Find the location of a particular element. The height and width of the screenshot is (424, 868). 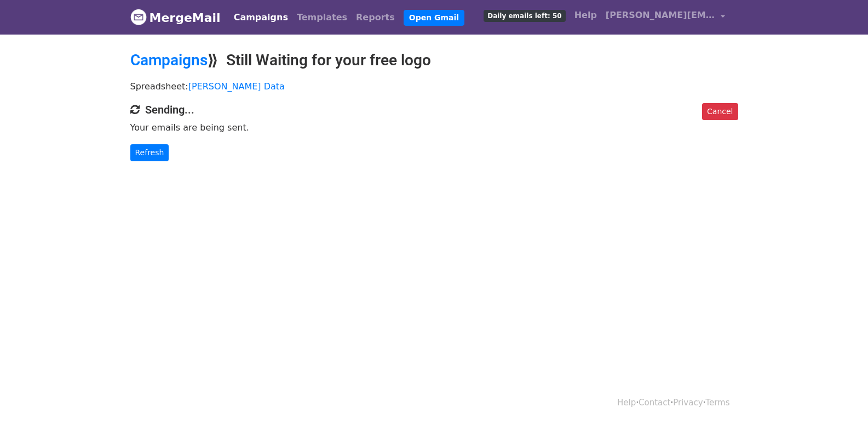

span: Daily emails left: 50 is located at coordinates (524, 16).